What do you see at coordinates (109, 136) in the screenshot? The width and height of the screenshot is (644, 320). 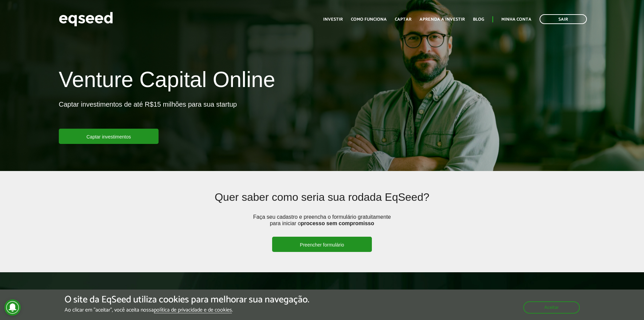 I see `a: Captar investimentos` at bounding box center [109, 136].